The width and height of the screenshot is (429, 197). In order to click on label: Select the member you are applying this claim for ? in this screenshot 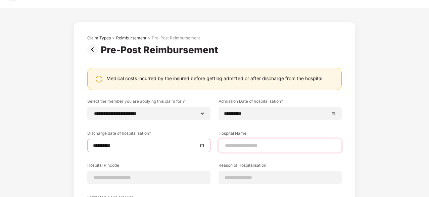, I will do `click(149, 102)`.